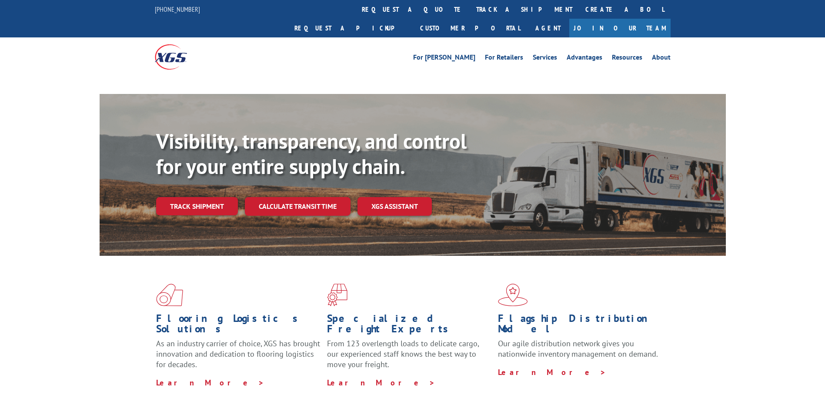 The height and width of the screenshot is (415, 825). What do you see at coordinates (470, 28) in the screenshot?
I see `a: Customer Portal` at bounding box center [470, 28].